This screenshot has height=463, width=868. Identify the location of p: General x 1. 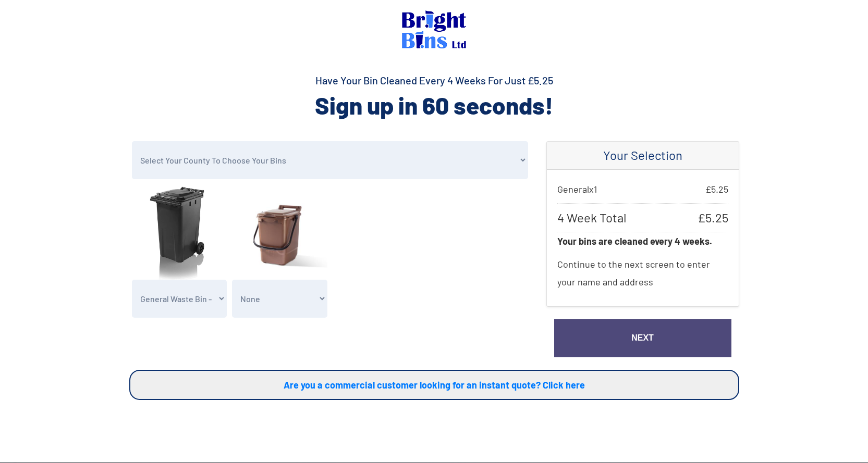
(643, 189).